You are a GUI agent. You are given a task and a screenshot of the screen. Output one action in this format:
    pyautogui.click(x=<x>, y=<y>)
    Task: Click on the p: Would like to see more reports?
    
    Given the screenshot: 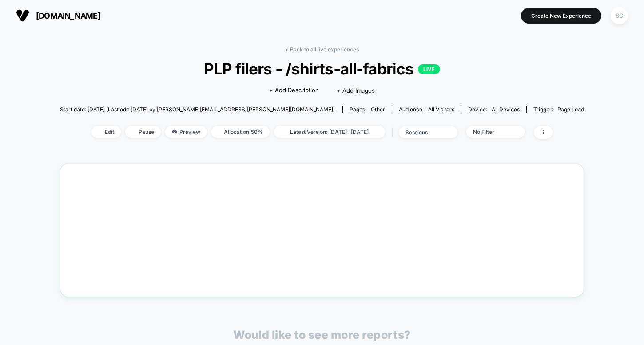 What is the action you would take?
    pyautogui.click(x=322, y=335)
    